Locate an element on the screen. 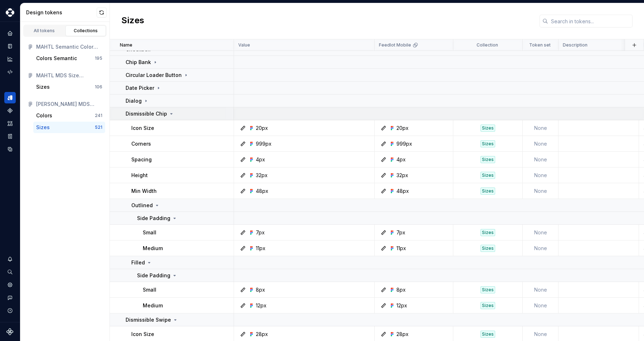  a: Design tokens is located at coordinates (10, 98).